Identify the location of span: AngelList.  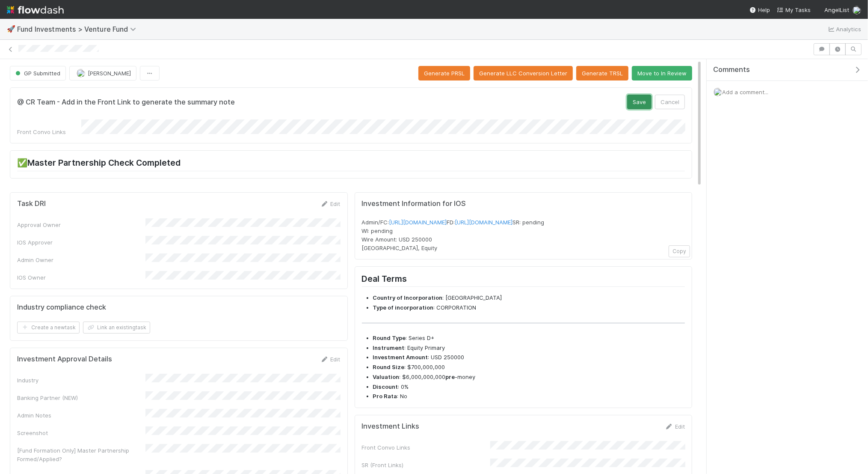
(837, 10).